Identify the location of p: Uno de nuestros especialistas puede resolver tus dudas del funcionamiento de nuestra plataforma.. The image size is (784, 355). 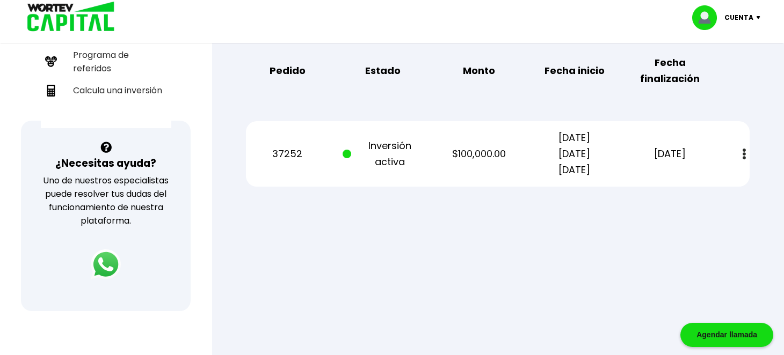
(105, 201).